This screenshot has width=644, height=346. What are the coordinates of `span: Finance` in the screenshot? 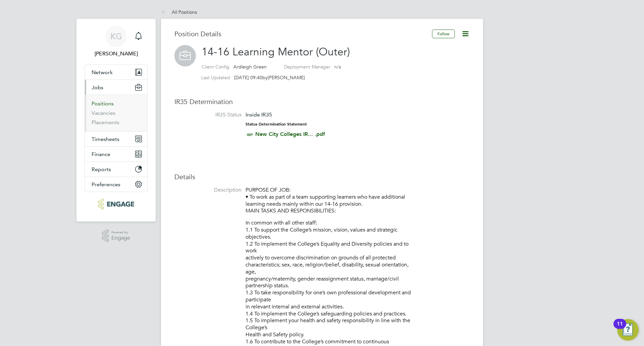 It's located at (101, 154).